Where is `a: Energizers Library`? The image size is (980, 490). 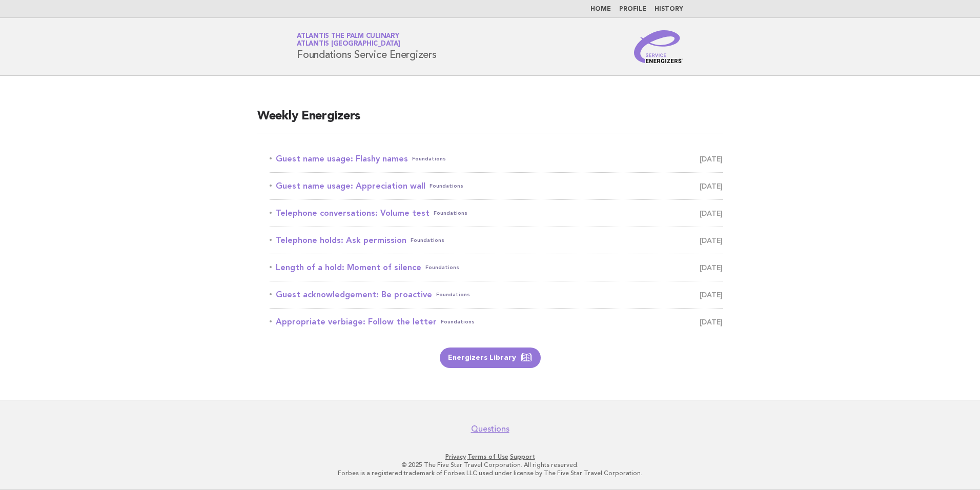 a: Energizers Library is located at coordinates (490, 358).